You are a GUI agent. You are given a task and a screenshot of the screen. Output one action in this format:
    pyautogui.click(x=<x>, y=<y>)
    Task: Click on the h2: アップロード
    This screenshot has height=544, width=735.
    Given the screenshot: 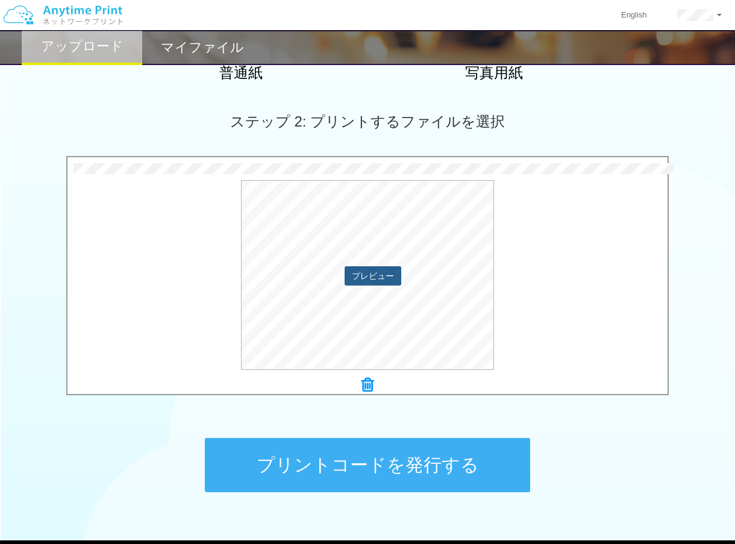 What is the action you would take?
    pyautogui.click(x=82, y=46)
    